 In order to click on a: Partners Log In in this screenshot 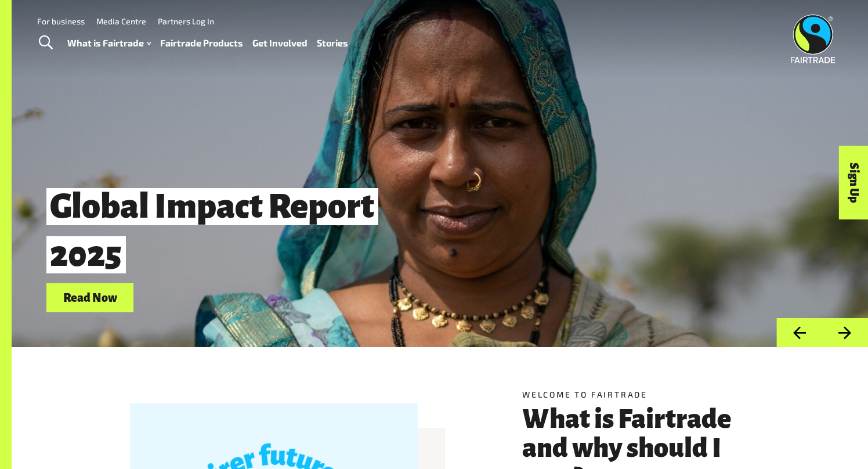, I will do `click(186, 21)`.